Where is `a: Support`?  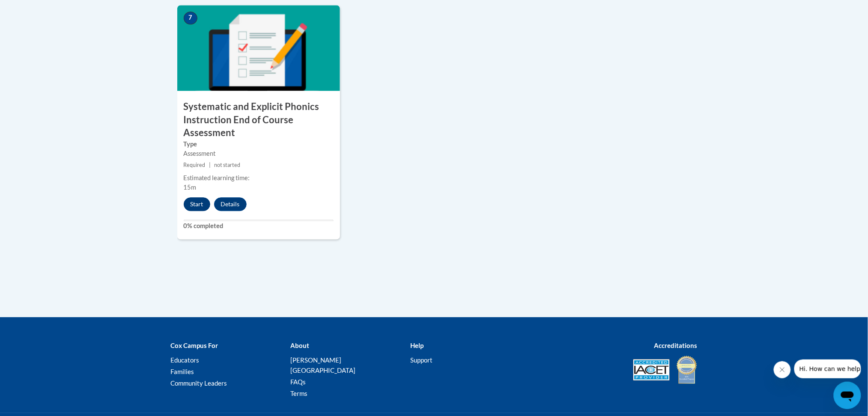
a: Support is located at coordinates (421, 360).